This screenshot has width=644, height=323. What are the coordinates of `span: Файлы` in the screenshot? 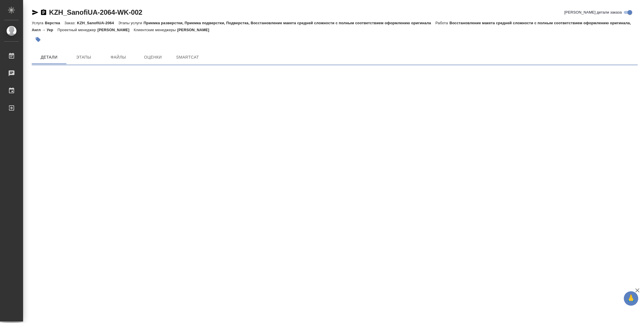 It's located at (119, 57).